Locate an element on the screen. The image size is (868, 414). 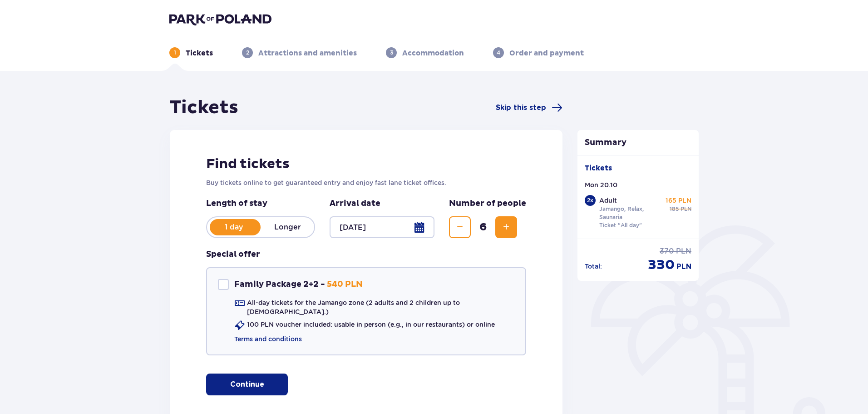
div: 1Tickets is located at coordinates (191, 53).